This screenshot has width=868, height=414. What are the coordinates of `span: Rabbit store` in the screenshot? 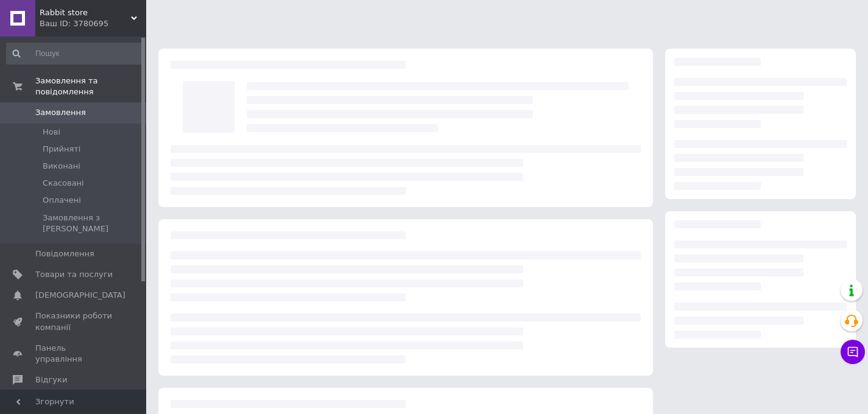 It's located at (85, 13).